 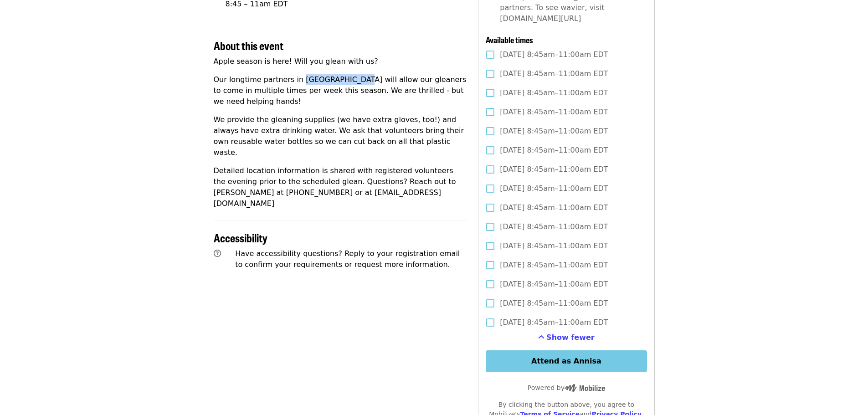 I want to click on img: Powered by Mobilize, so click(x=585, y=388).